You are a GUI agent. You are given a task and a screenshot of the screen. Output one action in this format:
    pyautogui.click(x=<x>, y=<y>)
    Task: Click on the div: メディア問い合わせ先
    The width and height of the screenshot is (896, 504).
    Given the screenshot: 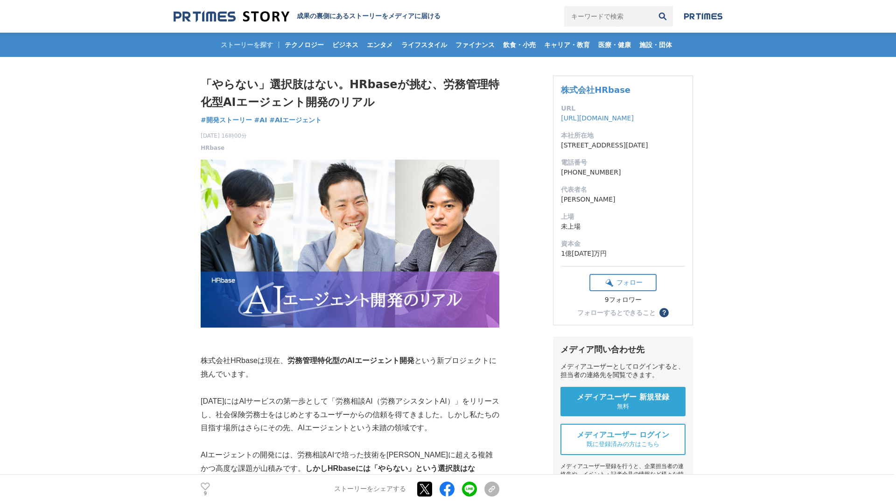 What is the action you would take?
    pyautogui.click(x=623, y=350)
    